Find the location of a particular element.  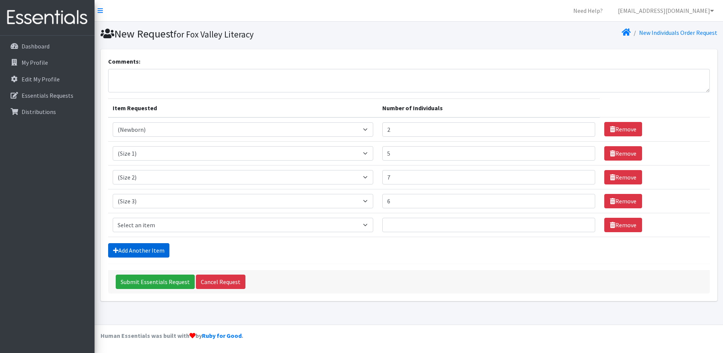

a: Ruby for Good is located at coordinates (222, 335).